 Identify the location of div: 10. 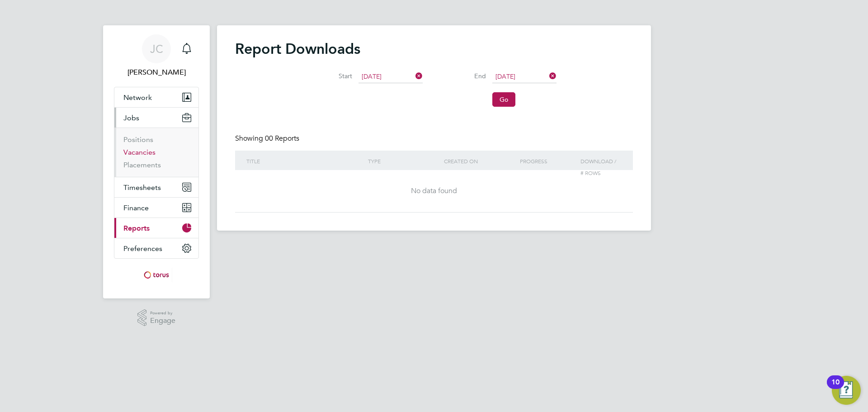
(836, 388).